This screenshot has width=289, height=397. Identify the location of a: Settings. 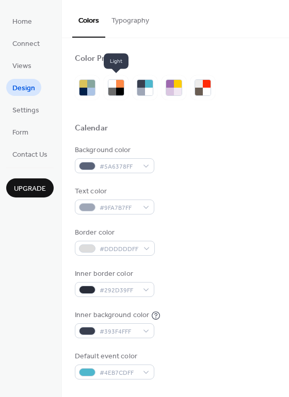
(26, 109).